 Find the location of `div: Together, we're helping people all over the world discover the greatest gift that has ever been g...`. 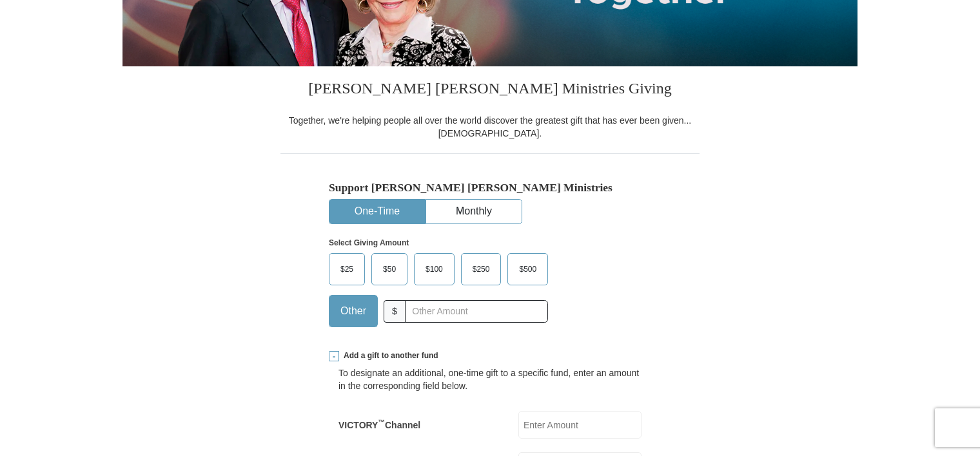

div: Together, we're helping people all over the world discover the greatest gift that has ever been g... is located at coordinates (490, 127).